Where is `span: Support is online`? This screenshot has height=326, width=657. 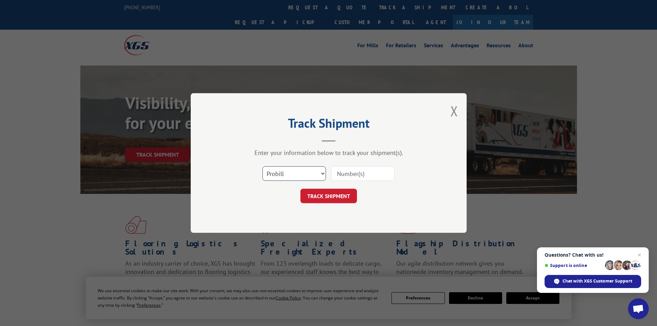 span: Support is online is located at coordinates (573, 265).